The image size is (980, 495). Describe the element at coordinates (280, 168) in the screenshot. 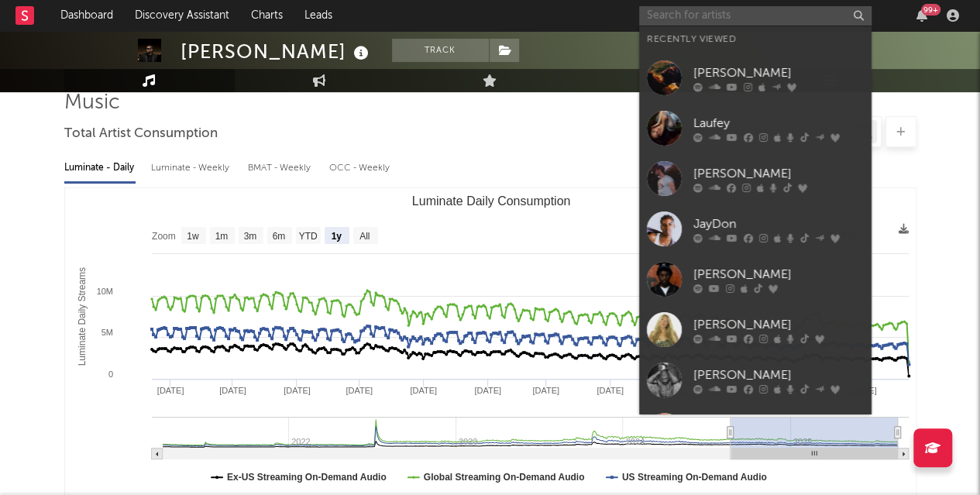

I see `div: BMAT - Weekly` at that location.